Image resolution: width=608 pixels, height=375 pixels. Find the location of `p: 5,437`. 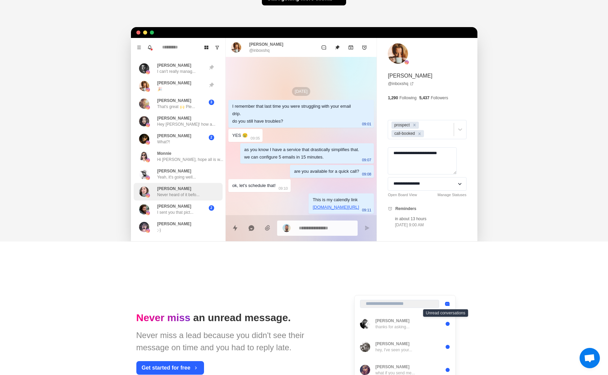

p: 5,437 is located at coordinates (424, 98).